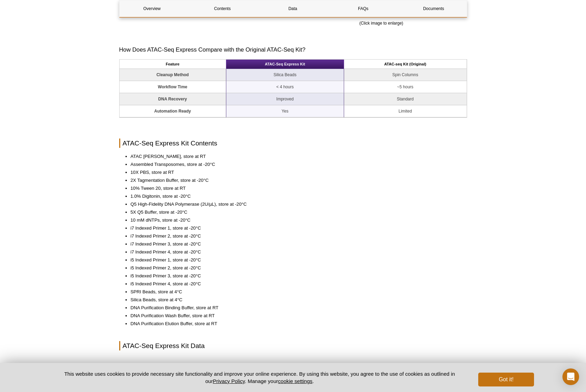  Describe the element at coordinates (285, 64) in the screenshot. I see `th: ATAC-Seq Express Kit` at that location.